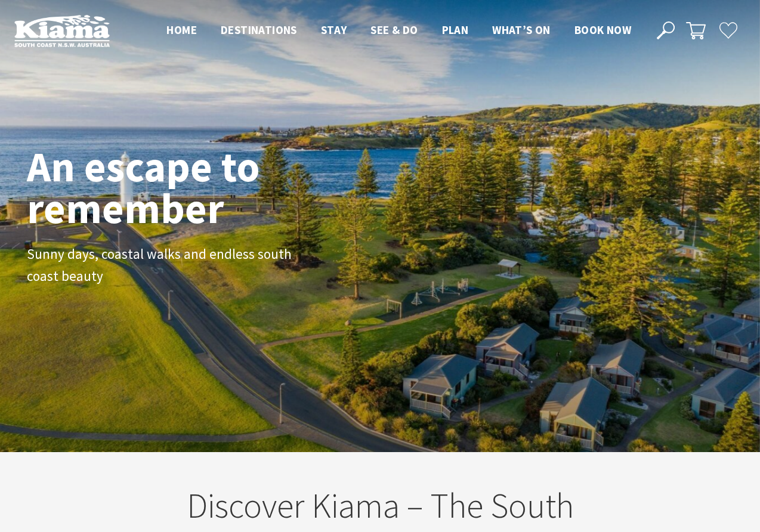 The width and height of the screenshot is (760, 532). I want to click on span: Book now, so click(603, 30).